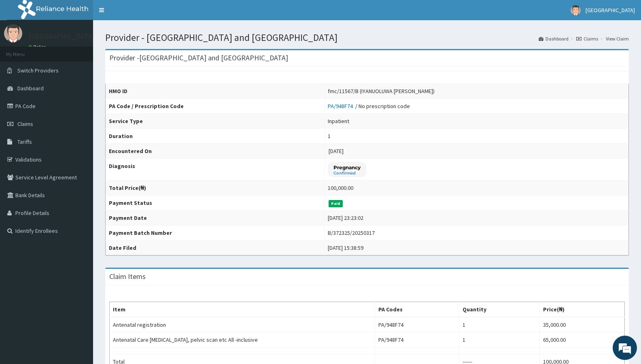  What do you see at coordinates (338, 121) in the screenshot?
I see `div: Inpatient` at bounding box center [338, 121].